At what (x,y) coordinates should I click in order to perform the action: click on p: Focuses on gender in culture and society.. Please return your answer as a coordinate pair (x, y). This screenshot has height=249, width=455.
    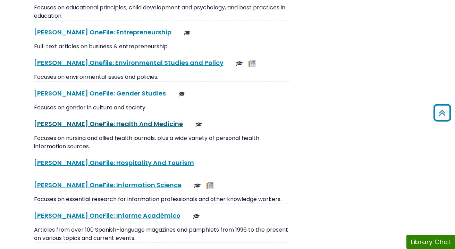
    Looking at the image, I should click on (162, 108).